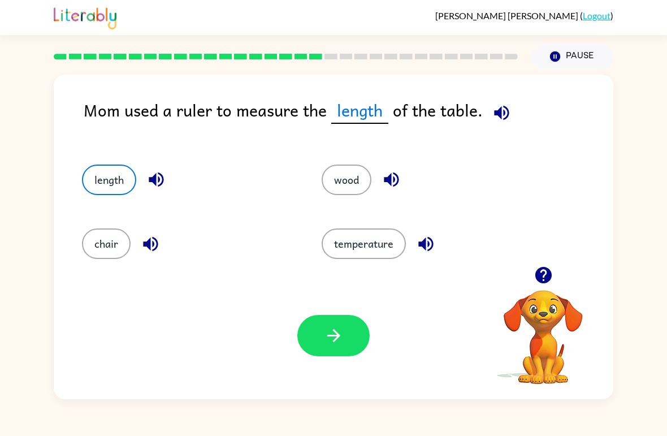 This screenshot has height=436, width=667. I want to click on video: Your browser must support playing .mp4 files to use Literably. Please try using another browser., so click(543, 329).